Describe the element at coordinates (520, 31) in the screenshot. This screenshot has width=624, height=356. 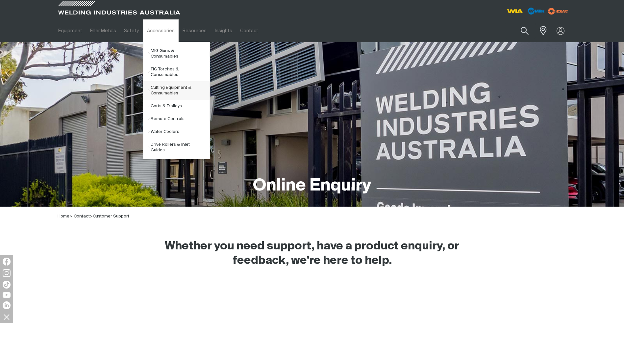
I see `input: Product name or item number...` at that location.